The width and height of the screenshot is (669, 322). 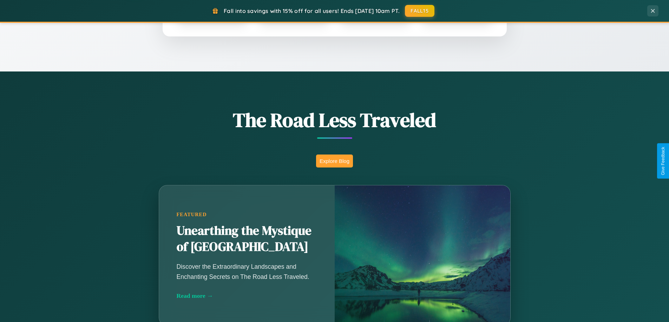 I want to click on h1: The Road Less Traveled, so click(x=334, y=120).